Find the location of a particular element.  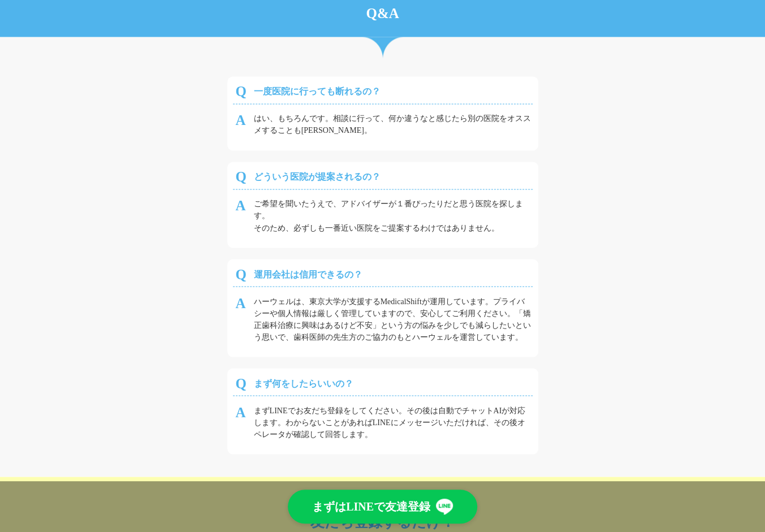

div: ハーウェルは、東京大学が支援するMedicalShiftが運用しています。プライバシーや個人情報は厳しく管理していますので、安心してご利用ください。「矯正歯科治療に興味はあるけど不安」という方... is located at coordinates (382, 317).